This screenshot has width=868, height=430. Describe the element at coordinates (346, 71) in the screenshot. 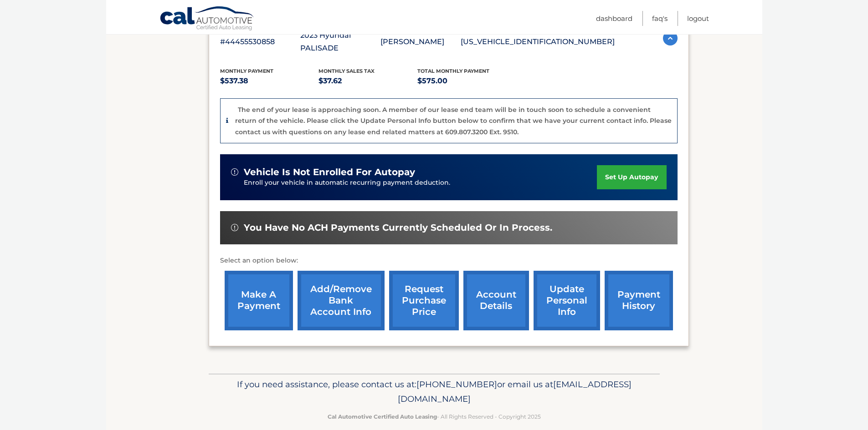

I see `span: Monthly sales Tax` at that location.